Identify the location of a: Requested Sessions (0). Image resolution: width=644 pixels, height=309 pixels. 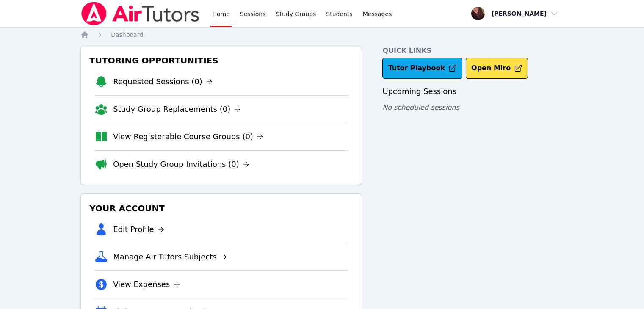
(163, 82).